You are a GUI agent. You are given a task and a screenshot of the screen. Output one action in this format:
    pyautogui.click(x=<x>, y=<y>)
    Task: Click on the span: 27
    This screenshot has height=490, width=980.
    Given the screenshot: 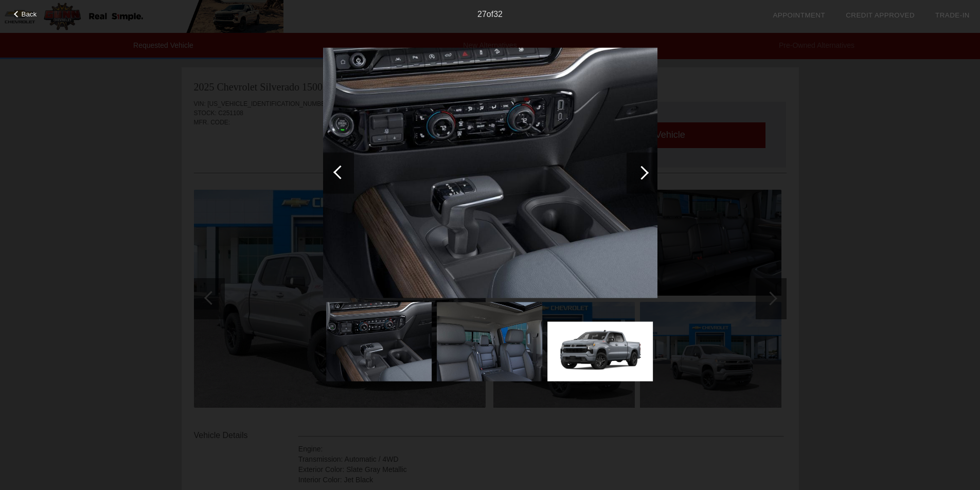 What is the action you would take?
    pyautogui.click(x=482, y=14)
    